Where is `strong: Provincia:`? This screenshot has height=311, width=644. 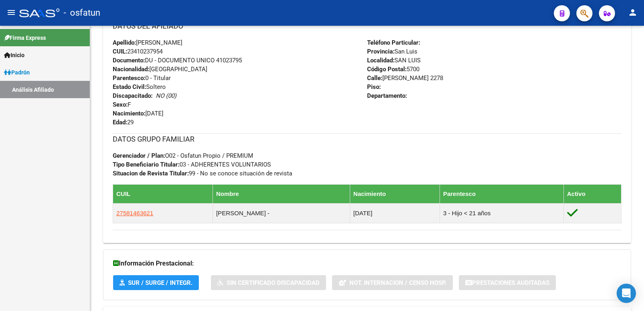 strong: Provincia: is located at coordinates (381, 52).